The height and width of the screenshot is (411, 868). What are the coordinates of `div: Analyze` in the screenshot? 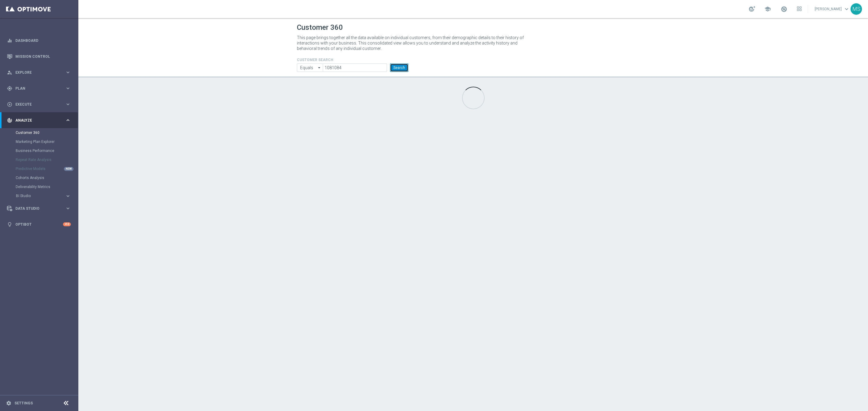 It's located at (36, 121).